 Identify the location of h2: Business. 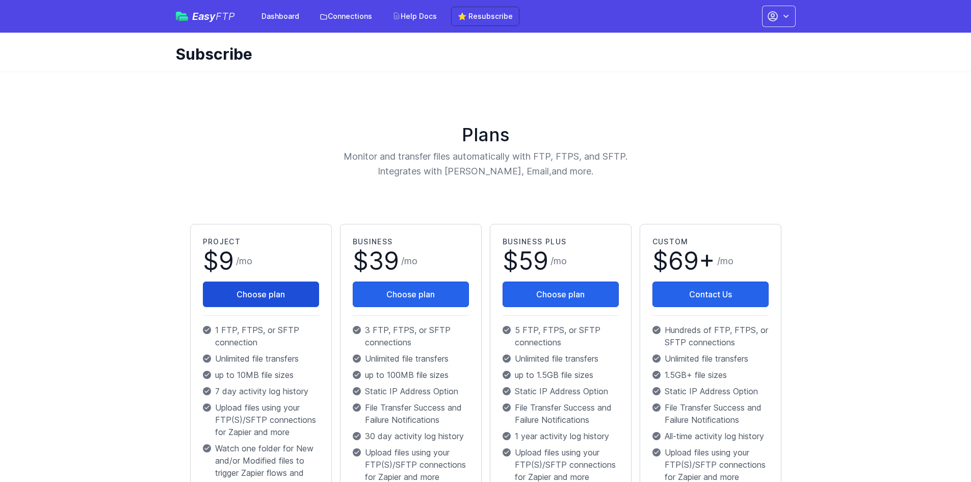
(411, 242).